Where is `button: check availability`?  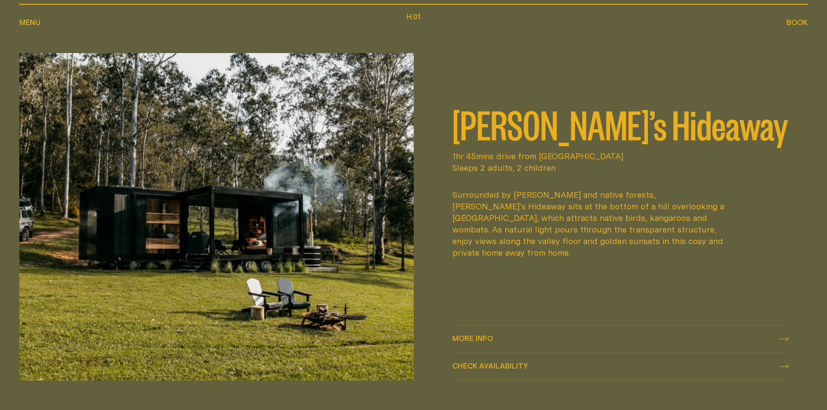
button: check availability is located at coordinates (620, 367).